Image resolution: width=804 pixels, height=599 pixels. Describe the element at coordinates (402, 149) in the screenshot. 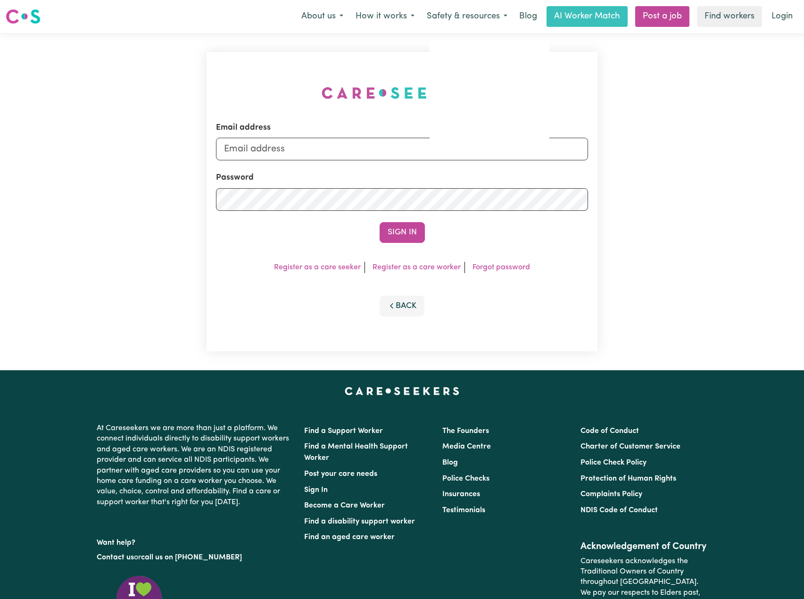

I see `input: Email address` at that location.